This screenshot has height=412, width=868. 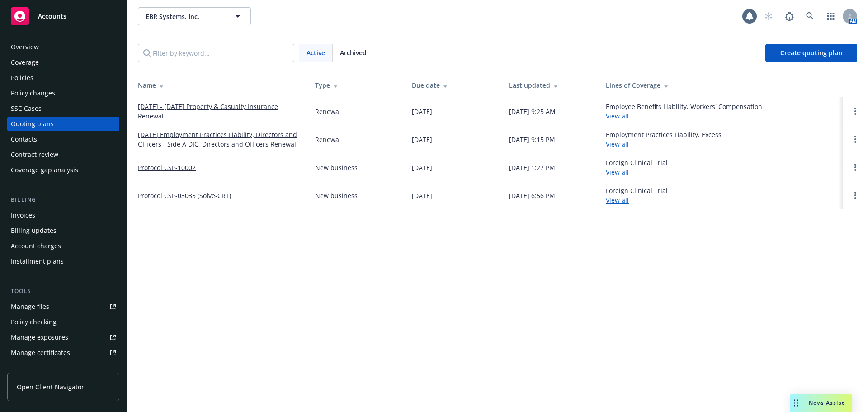 I want to click on div: Manage exposures, so click(x=39, y=338).